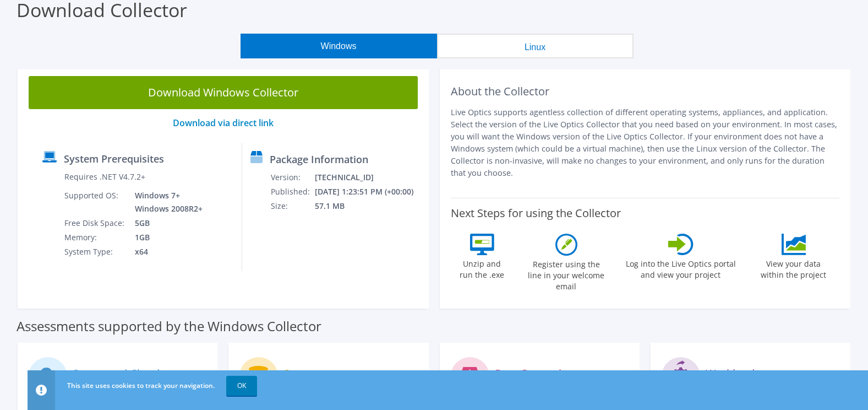 This screenshot has height=410, width=868. I want to click on button: Linux, so click(535, 45).